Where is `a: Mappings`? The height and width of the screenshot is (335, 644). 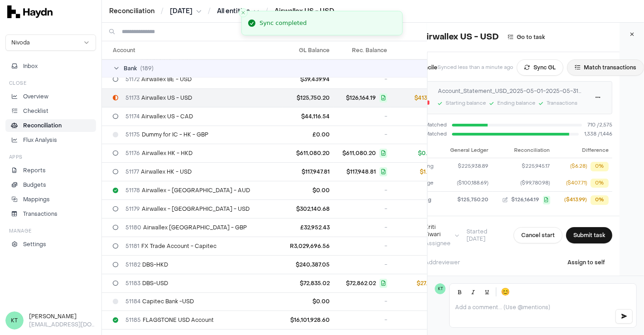
a: Mappings is located at coordinates (51, 200).